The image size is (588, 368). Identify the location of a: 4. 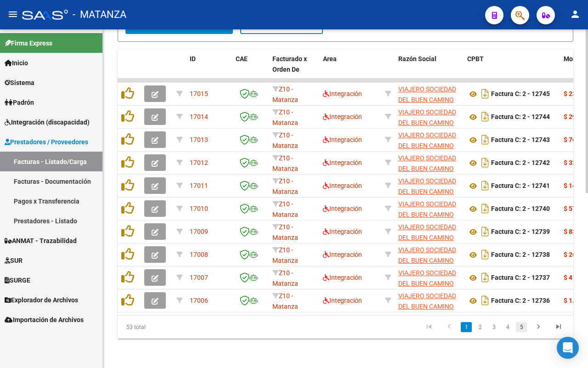
(507, 328).